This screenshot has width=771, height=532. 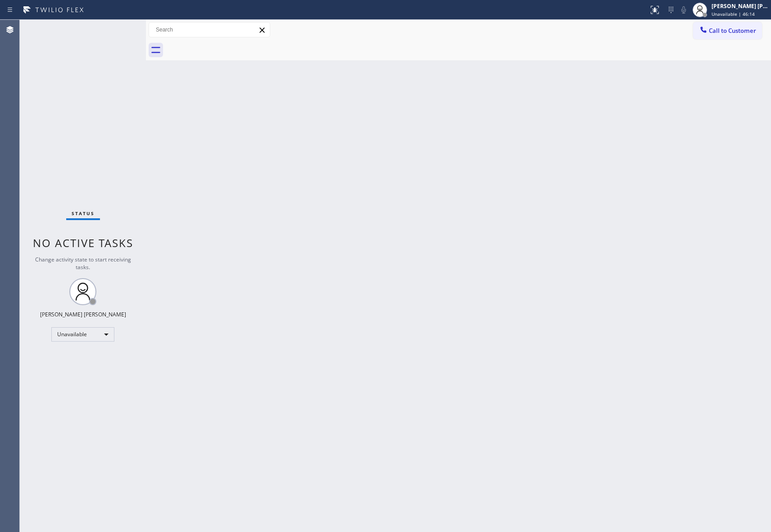 What do you see at coordinates (83, 213) in the screenshot?
I see `span: Status` at bounding box center [83, 213].